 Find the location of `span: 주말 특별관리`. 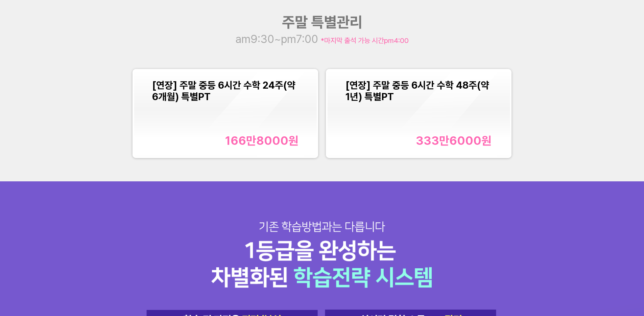

span: 주말 특별관리 is located at coordinates (322, 22).